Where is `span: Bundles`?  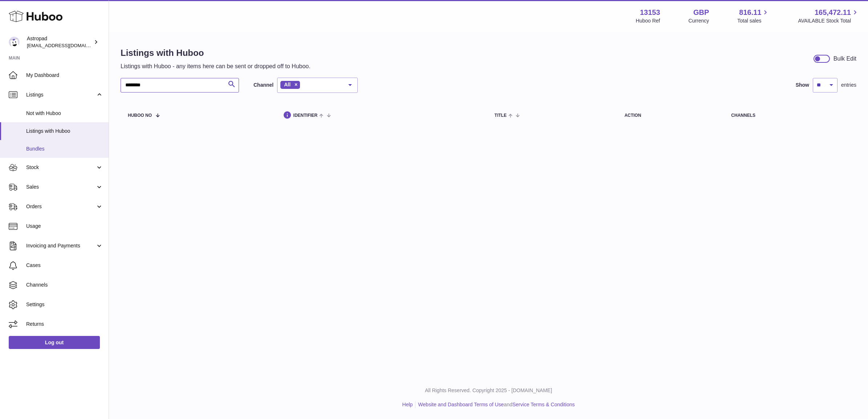
span: Bundles is located at coordinates (65, 149).